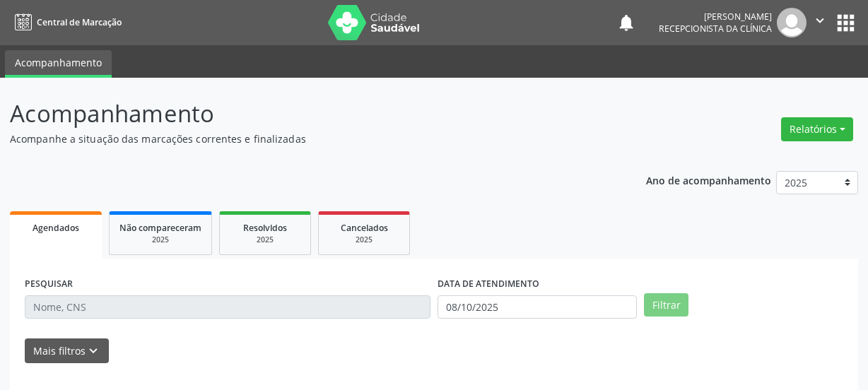  I want to click on span: Resolvidos, so click(265, 227).